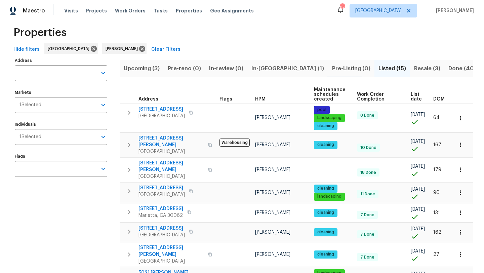  Describe the element at coordinates (226, 99) in the screenshot. I see `span: Flags` at that location.